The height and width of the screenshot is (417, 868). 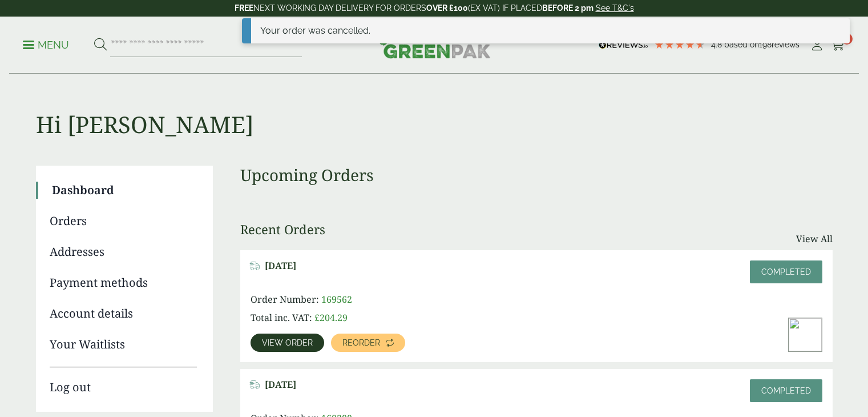 What do you see at coordinates (281, 318) in the screenshot?
I see `span: Total inc. VAT:` at bounding box center [281, 318].